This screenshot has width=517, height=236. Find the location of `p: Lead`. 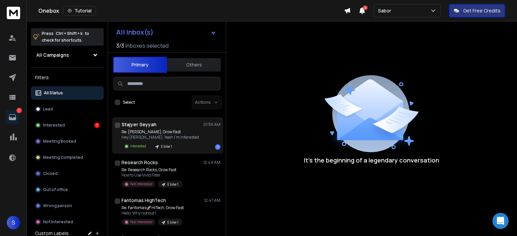

p: Lead is located at coordinates (48, 109).